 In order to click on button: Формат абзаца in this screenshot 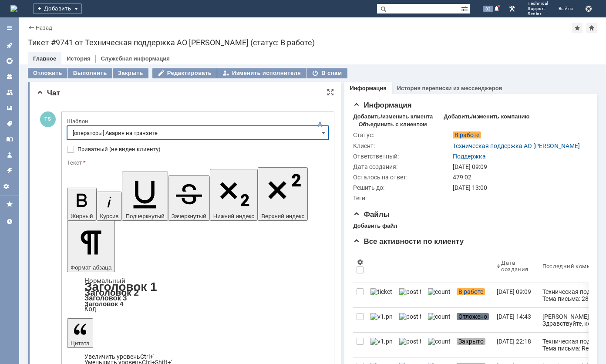, I will do `click(91, 246)`.